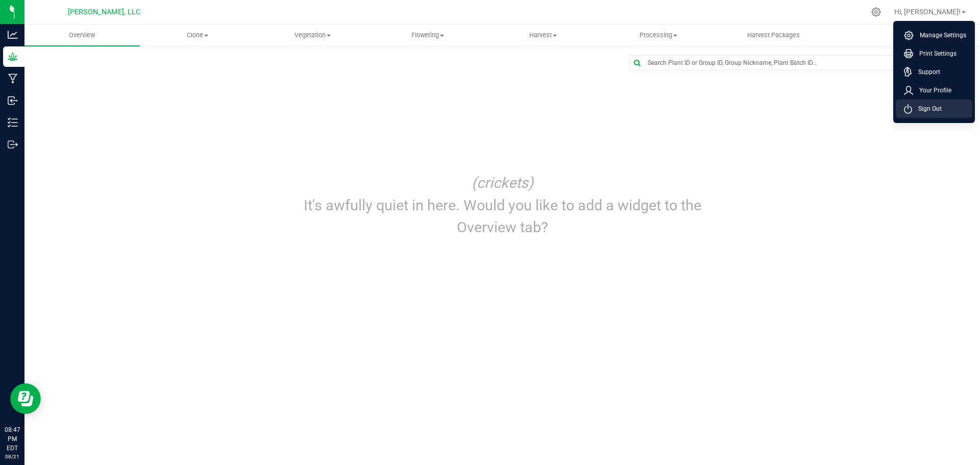  Describe the element at coordinates (198, 35) in the screenshot. I see `a: Clone` at that location.